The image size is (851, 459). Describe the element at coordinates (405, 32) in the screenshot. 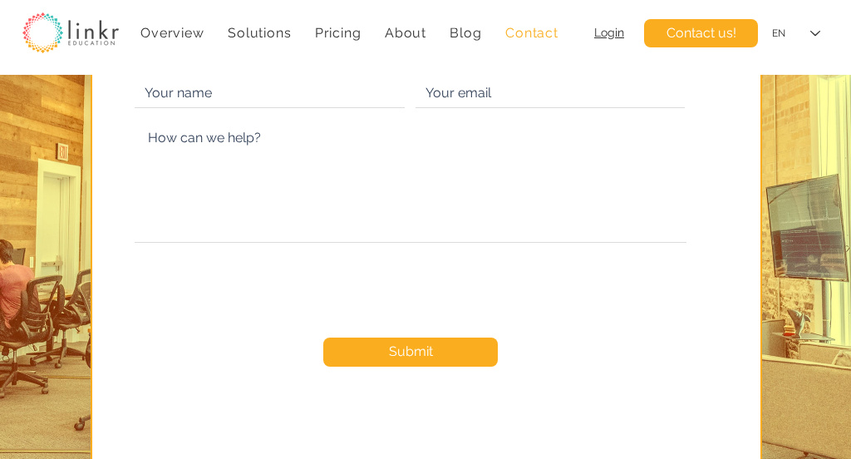

I see `div: About` at that location.